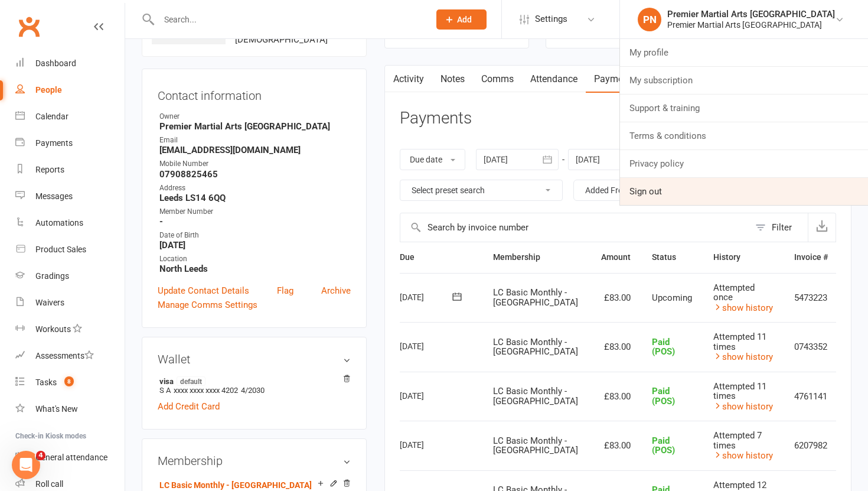 Image resolution: width=868 pixels, height=491 pixels. What do you see at coordinates (452, 79) in the screenshot?
I see `a: Notes` at bounding box center [452, 79].